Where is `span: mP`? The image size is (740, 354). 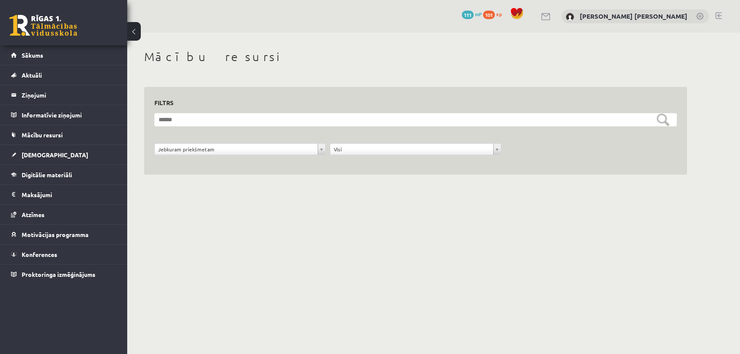 span: mP is located at coordinates (478, 14).